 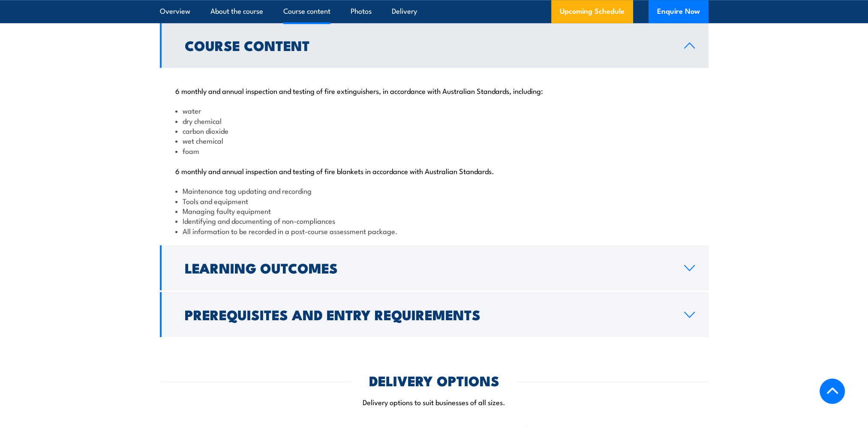 What do you see at coordinates (434, 201) in the screenshot?
I see `li: Tools and equipment` at bounding box center [434, 201].